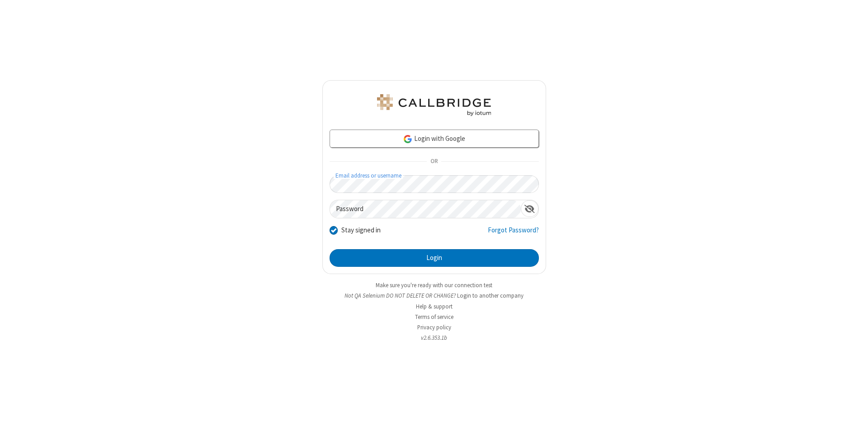  I want to click on a: Privacy policy, so click(434, 327).